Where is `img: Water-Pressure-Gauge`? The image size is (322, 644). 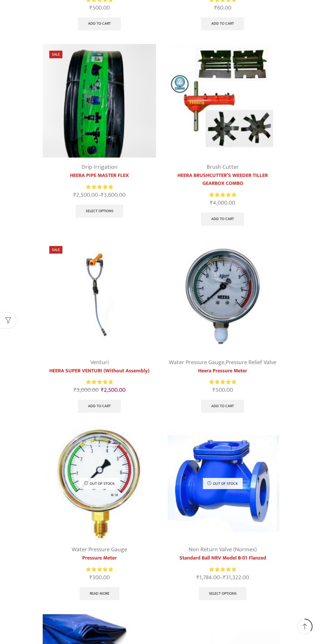
img: Water-Pressure-Gauge is located at coordinates (100, 483).